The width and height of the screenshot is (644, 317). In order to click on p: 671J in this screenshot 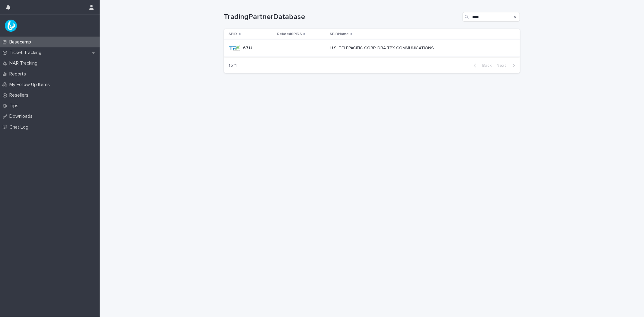, I will do `click(248, 47)`.